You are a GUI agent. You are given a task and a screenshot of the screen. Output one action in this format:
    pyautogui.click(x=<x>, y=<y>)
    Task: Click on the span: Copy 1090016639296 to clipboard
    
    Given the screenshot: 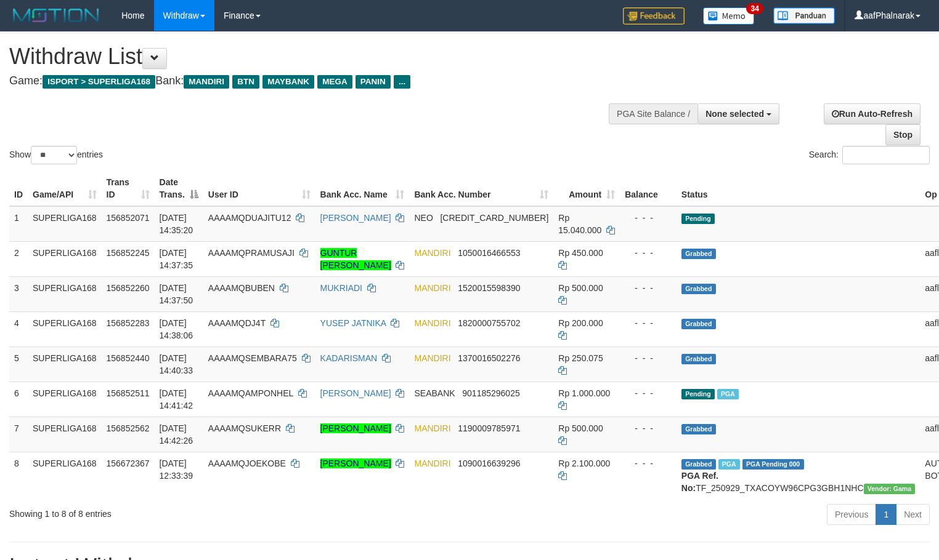 What is the action you would take?
    pyautogui.click(x=489, y=463)
    